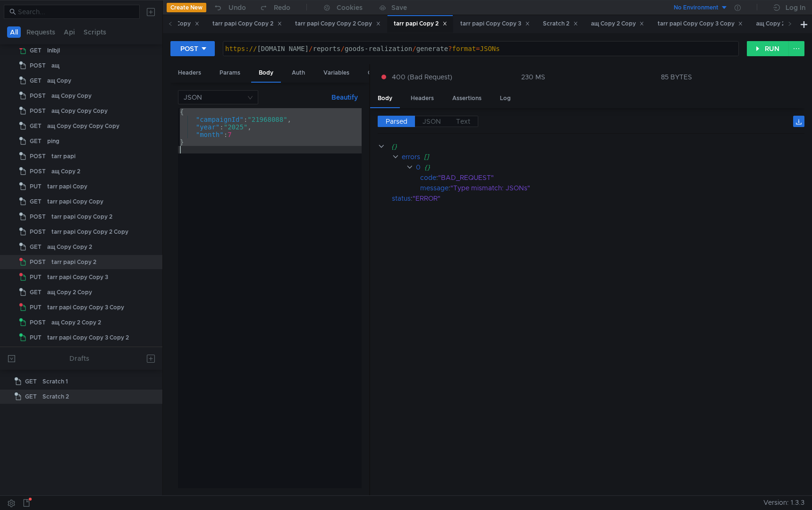  What do you see at coordinates (54, 142) in the screenshot?
I see `div: ping` at bounding box center [54, 142].